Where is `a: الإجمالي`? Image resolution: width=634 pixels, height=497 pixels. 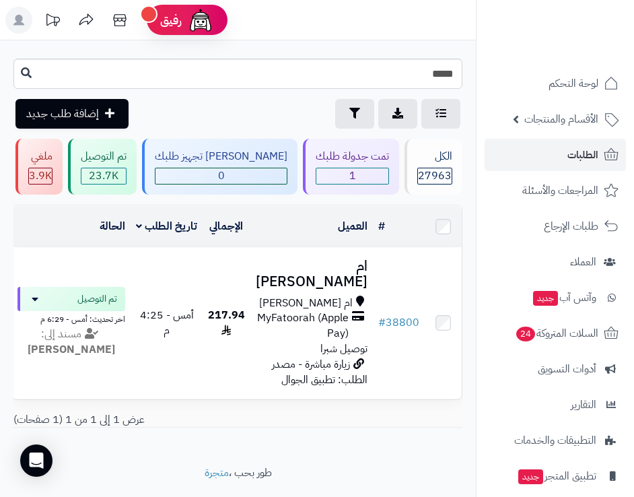
a: الإجمالي is located at coordinates (226, 226).